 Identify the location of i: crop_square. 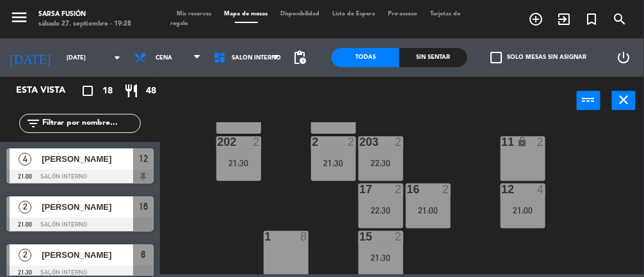
(88, 91).